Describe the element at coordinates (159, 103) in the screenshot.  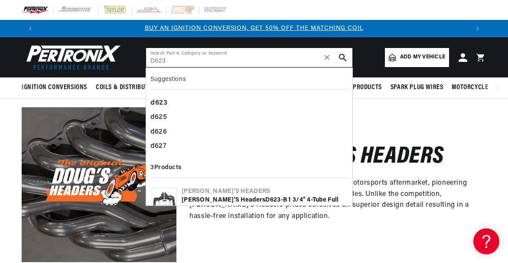
I see `b: d623` at that location.